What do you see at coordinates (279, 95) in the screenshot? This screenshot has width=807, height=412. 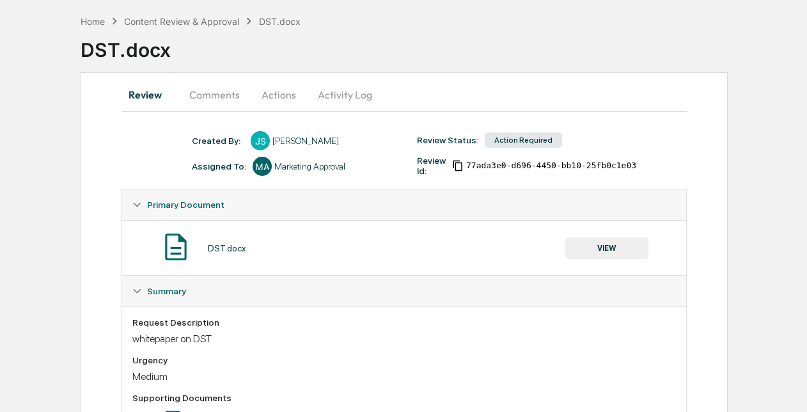 I see `button: Actions` at bounding box center [279, 95].